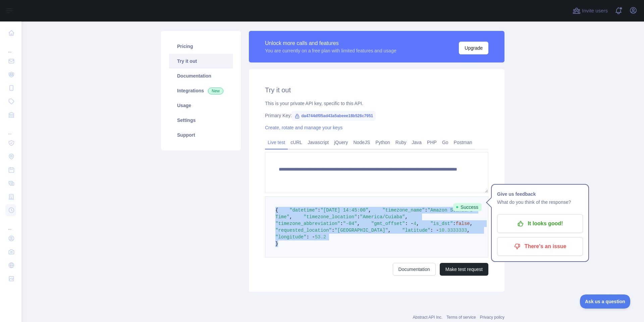 This screenshot has width=644, height=322. Describe the element at coordinates (428, 317) in the screenshot. I see `a: Abstract API Inc.` at that location.